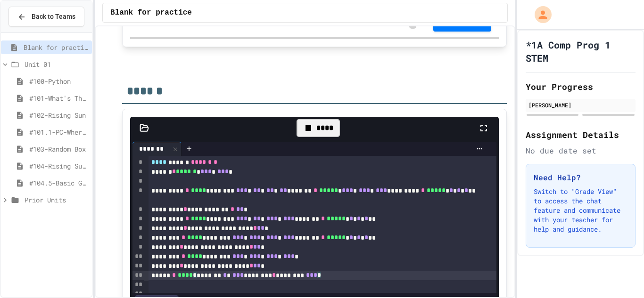 The image size is (644, 298). I want to click on span: #100-Python, so click(58, 81).